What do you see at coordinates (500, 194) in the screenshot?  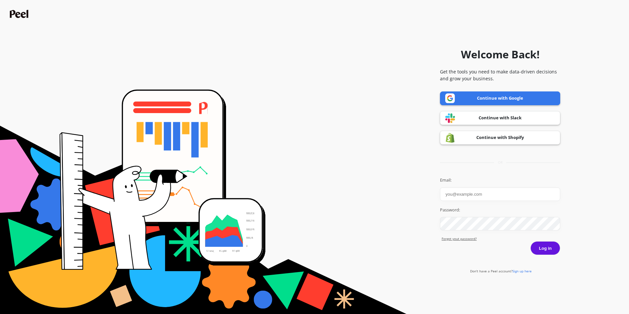 I see `input: you@example.com` at bounding box center [500, 194].